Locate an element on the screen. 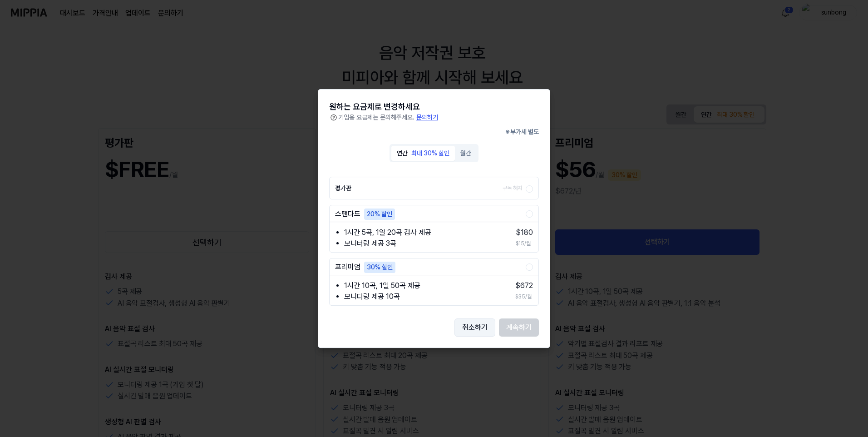  div: 원하는 요금제로 변경하세요 is located at coordinates (434, 107).